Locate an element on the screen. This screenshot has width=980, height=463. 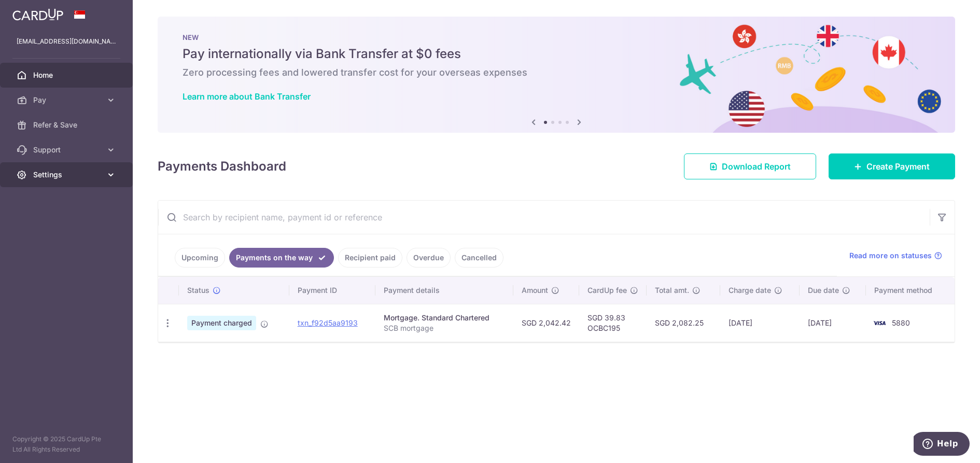
span: Create Payment is located at coordinates (898, 166).